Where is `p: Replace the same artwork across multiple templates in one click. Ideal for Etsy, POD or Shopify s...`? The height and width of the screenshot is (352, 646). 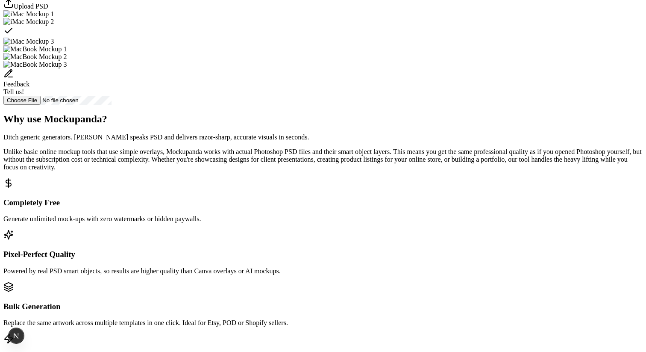
p: Replace the same artwork across multiple templates in one click. Ideal for Etsy, POD or Shopify s... is located at coordinates (323, 323).